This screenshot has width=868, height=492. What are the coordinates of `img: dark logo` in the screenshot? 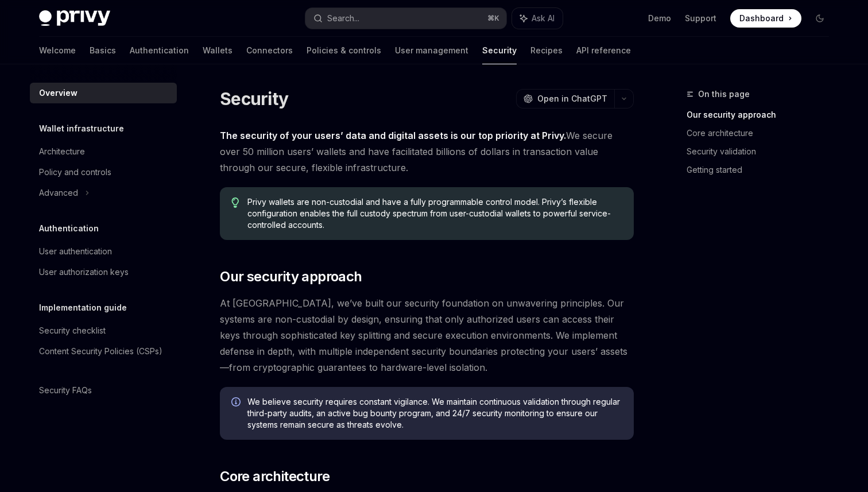 It's located at (75, 18).